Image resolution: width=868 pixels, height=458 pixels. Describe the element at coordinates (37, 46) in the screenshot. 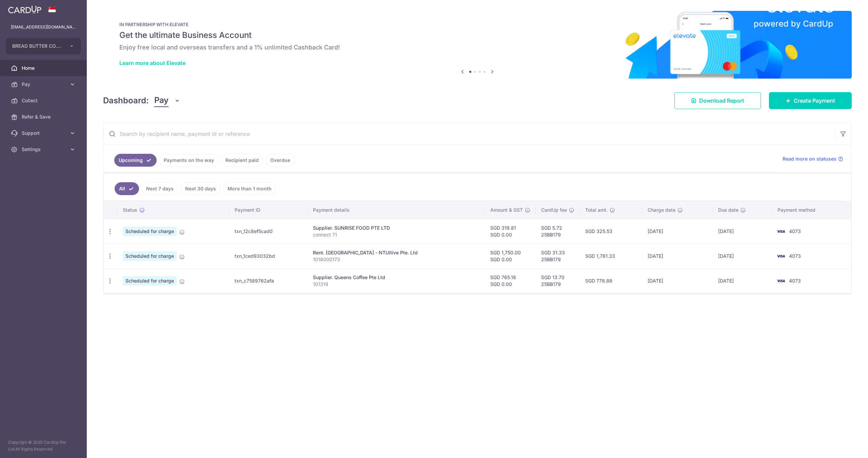

I see `span: BREAD BUTTER CO. PRIVATE LIMITED` at that location.